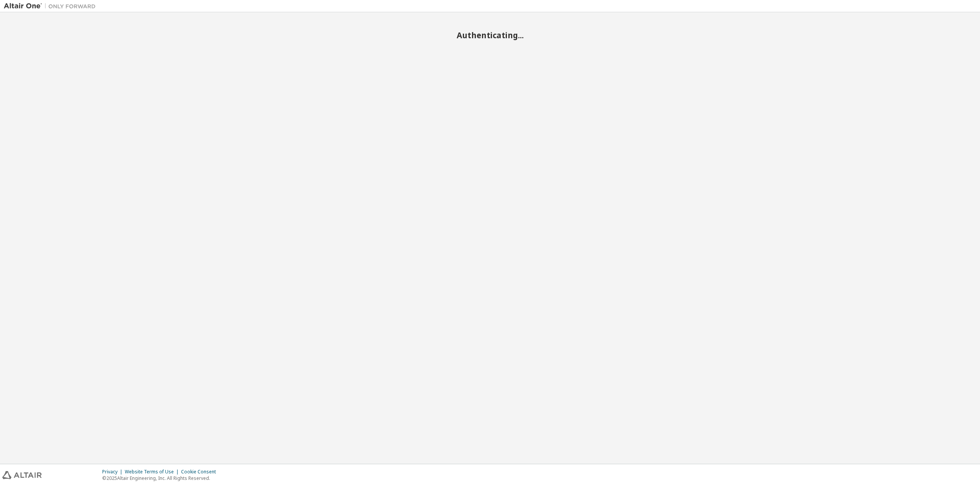 The height and width of the screenshot is (486, 980). Describe the element at coordinates (490, 35) in the screenshot. I see `h2: Authenticating...` at that location.